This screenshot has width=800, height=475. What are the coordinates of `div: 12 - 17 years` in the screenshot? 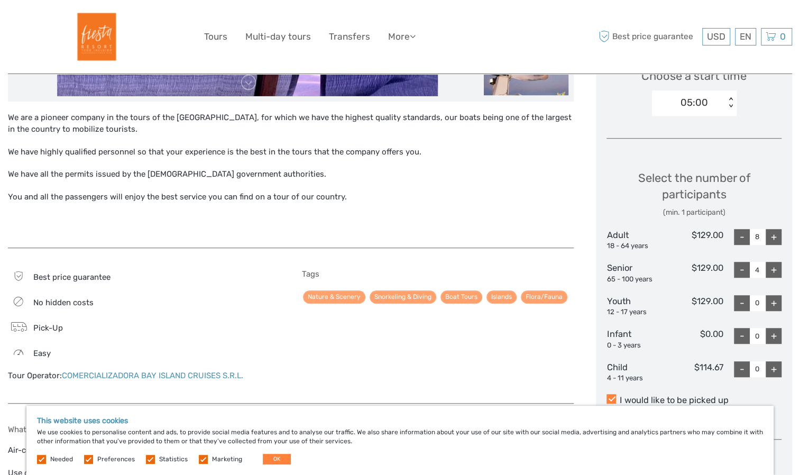 It's located at (636, 312).